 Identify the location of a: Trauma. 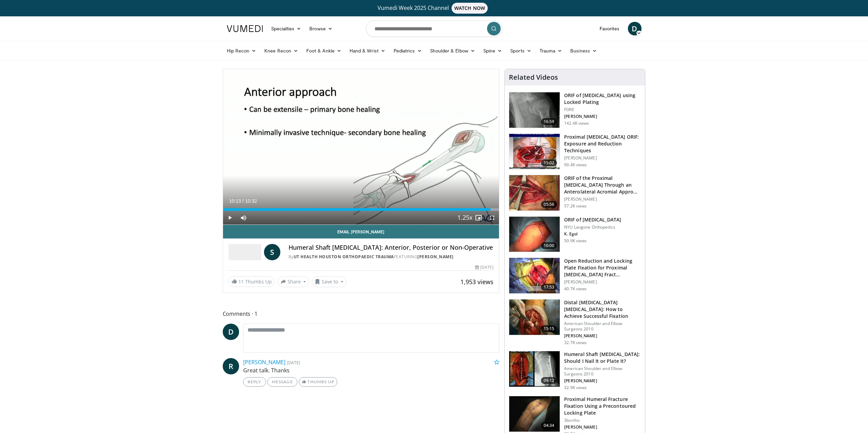
(551, 50).